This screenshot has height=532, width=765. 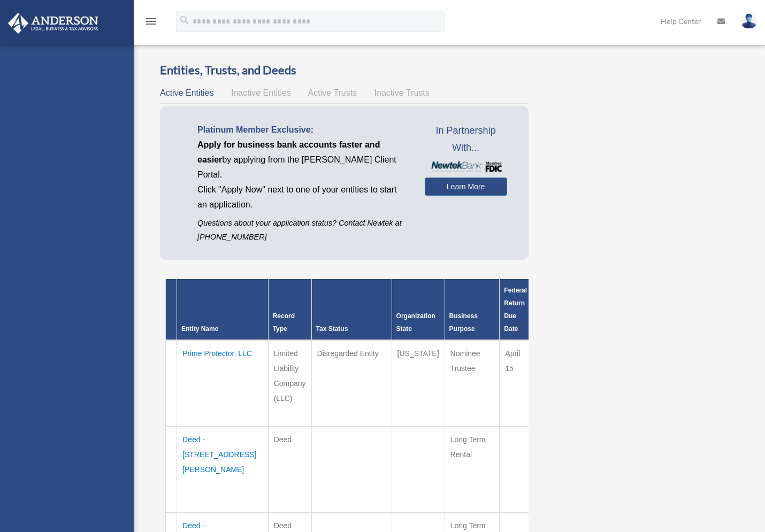 What do you see at coordinates (344, 70) in the screenshot?
I see `h3: Entities, Trusts, and Deeds` at bounding box center [344, 70].